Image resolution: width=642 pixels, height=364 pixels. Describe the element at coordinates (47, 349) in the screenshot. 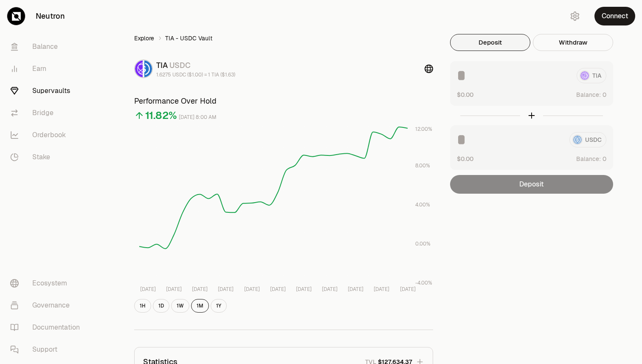

I see `a: Support` at that location.